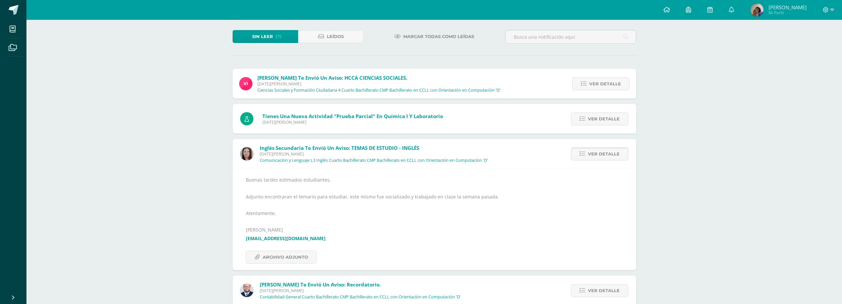 Image resolution: width=842 pixels, height=304 pixels. Describe the element at coordinates (278, 36) in the screenshot. I see `span: (7)` at that location.